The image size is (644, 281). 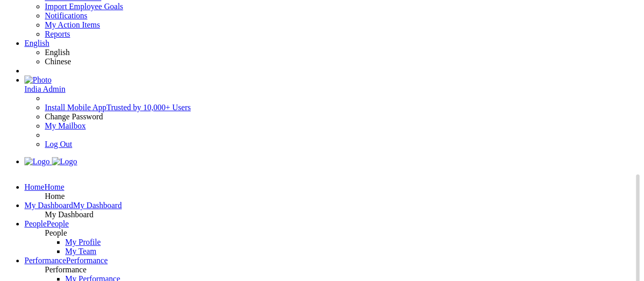 What do you see at coordinates (66, 15) in the screenshot?
I see `a: Notifications` at bounding box center [66, 15].